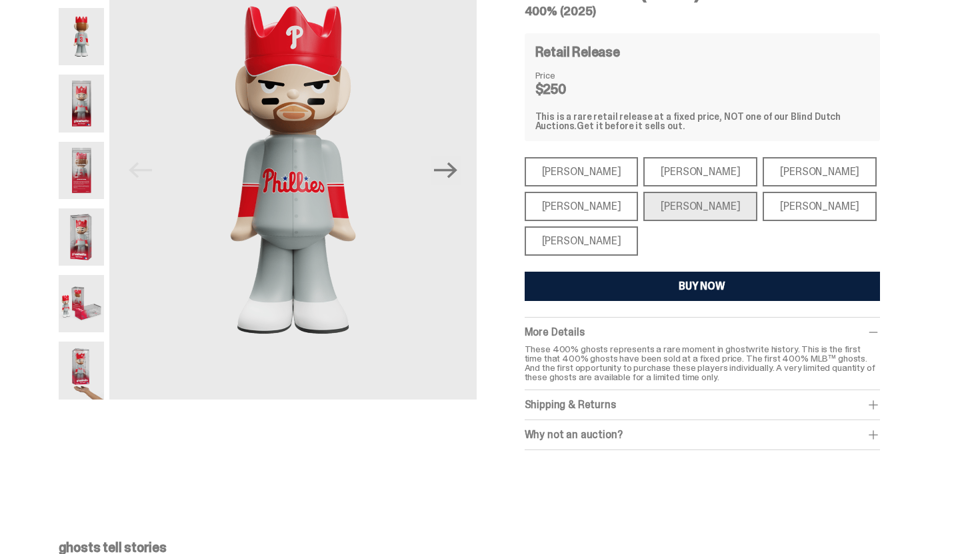 The image size is (980, 554). Describe the element at coordinates (81, 103) in the screenshot. I see `img: 03-ghostwrite-mlb-game-face-hero-harper-01.png` at that location.